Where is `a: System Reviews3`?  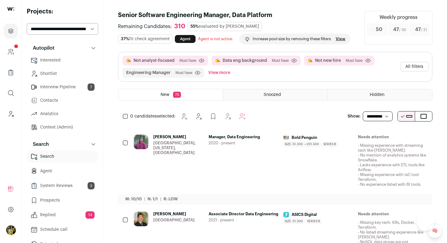 a: System Reviews3 is located at coordinates (62, 186).